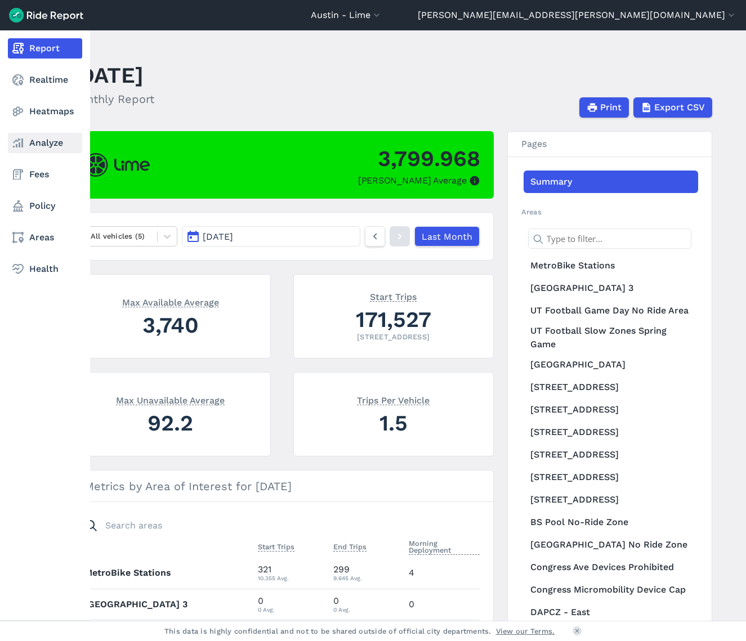  I want to click on a: UT Football Game Day No Ride Area, so click(611, 311).